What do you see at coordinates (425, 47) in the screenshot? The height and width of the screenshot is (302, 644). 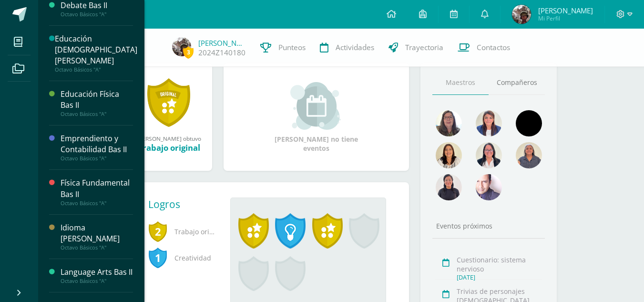 I see `span: Trayectoria` at bounding box center [425, 47].